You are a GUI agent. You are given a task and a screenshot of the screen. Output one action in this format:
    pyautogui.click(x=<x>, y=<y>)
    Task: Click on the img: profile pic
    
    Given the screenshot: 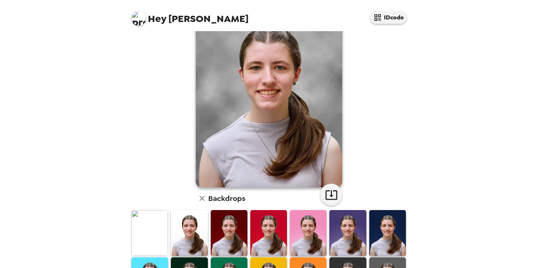 What is the action you would take?
    pyautogui.click(x=139, y=18)
    